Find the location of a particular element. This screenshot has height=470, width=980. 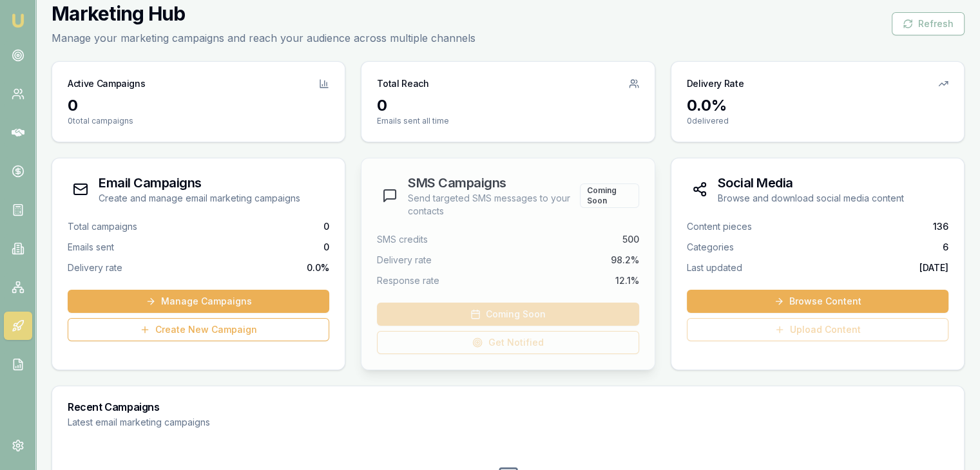

span: 98.2% is located at coordinates (625, 260).